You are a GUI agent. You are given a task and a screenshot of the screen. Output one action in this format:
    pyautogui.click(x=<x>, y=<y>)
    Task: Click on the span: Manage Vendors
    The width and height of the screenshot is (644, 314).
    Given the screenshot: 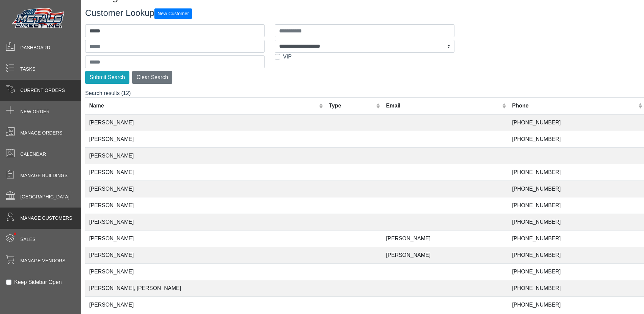 What is the action you would take?
    pyautogui.click(x=43, y=261)
    